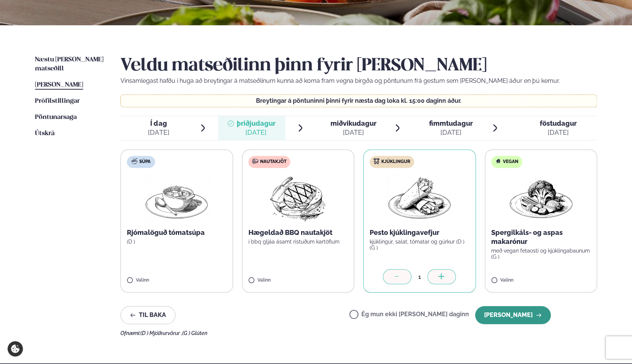 Image resolution: width=632 pixels, height=364 pixels. What do you see at coordinates (541, 237) in the screenshot?
I see `p: Spergilkáls- og aspas makarónur` at bounding box center [541, 237].